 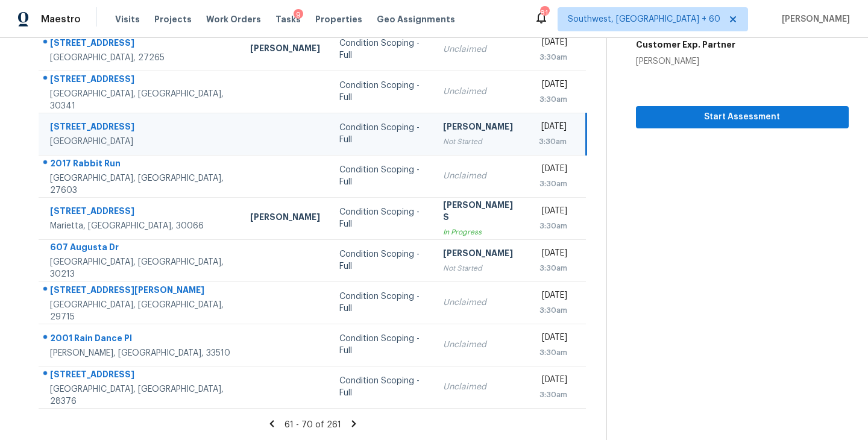 I want to click on span: Tasks, so click(x=288, y=19).